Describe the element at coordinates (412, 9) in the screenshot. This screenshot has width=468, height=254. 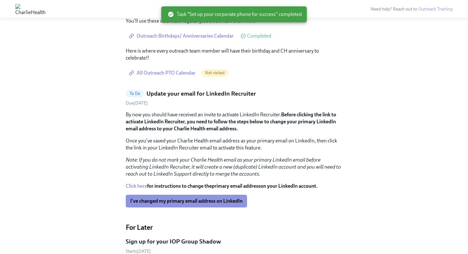
I see `span: Need help? Reach out to` at that location.